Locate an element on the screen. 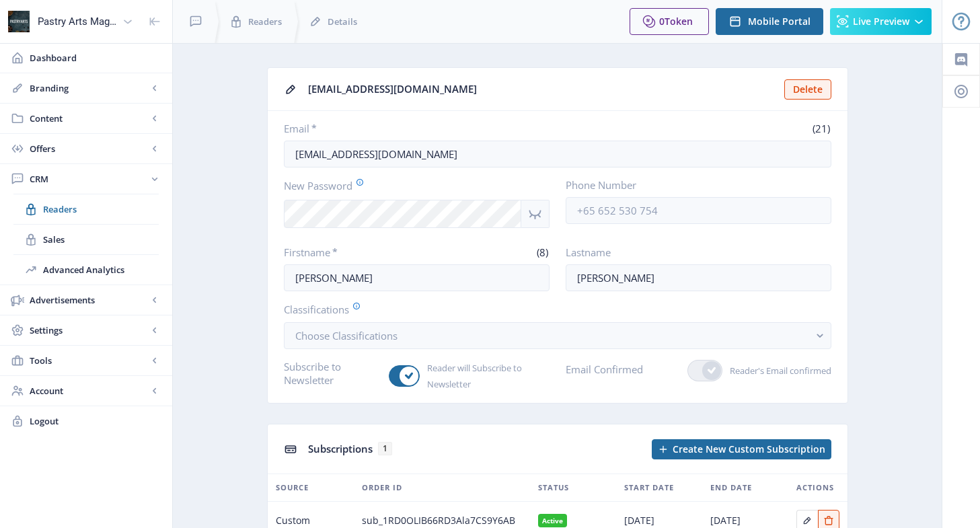 Image resolution: width=980 pixels, height=528 pixels. span: Account is located at coordinates (89, 391).